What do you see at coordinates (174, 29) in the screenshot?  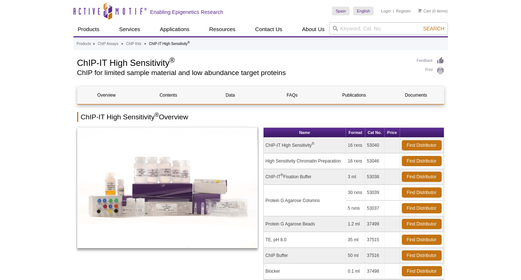 I see `a: Applications` at bounding box center [174, 29].